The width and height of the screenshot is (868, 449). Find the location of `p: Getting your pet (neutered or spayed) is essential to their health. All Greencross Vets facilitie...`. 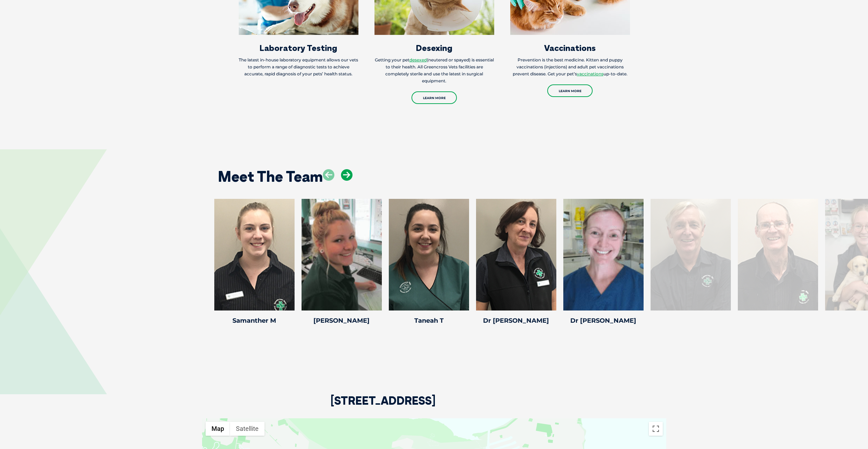

p: Getting your pet (neutered or spayed) is essential to their health. All Greencross Vets facilitie... is located at coordinates (434, 71).